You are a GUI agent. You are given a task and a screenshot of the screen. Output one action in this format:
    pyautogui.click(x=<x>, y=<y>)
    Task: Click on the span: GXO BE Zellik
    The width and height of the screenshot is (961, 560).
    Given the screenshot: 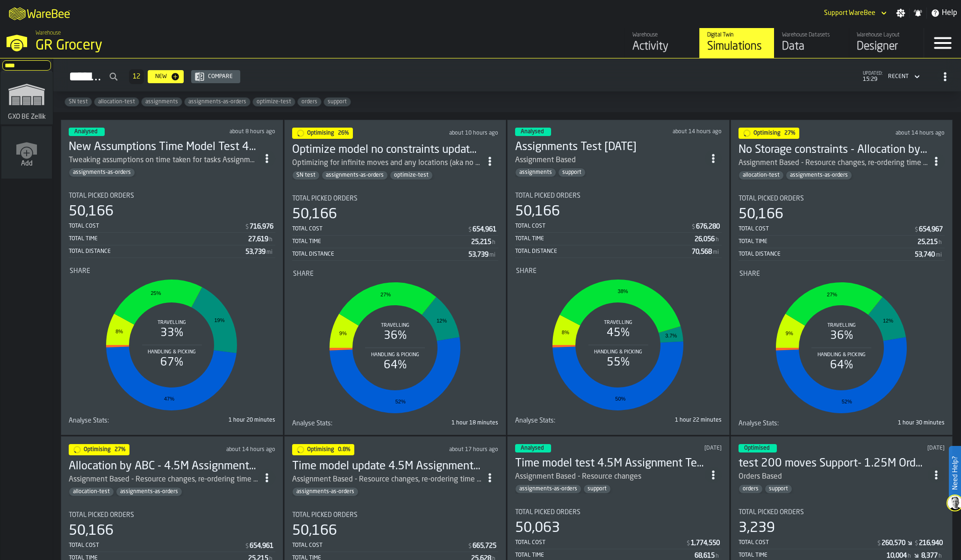 What is the action you would take?
    pyautogui.click(x=26, y=117)
    